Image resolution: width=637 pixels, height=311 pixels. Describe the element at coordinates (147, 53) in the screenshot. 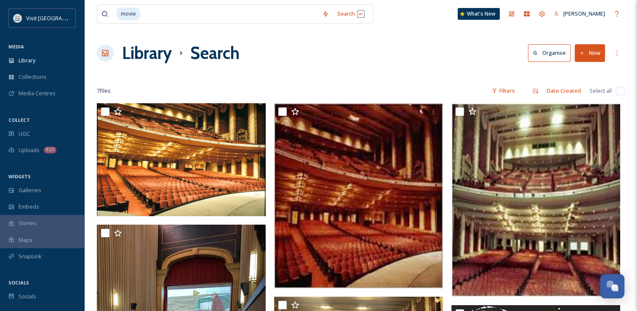

I see `a: Library` at that location.